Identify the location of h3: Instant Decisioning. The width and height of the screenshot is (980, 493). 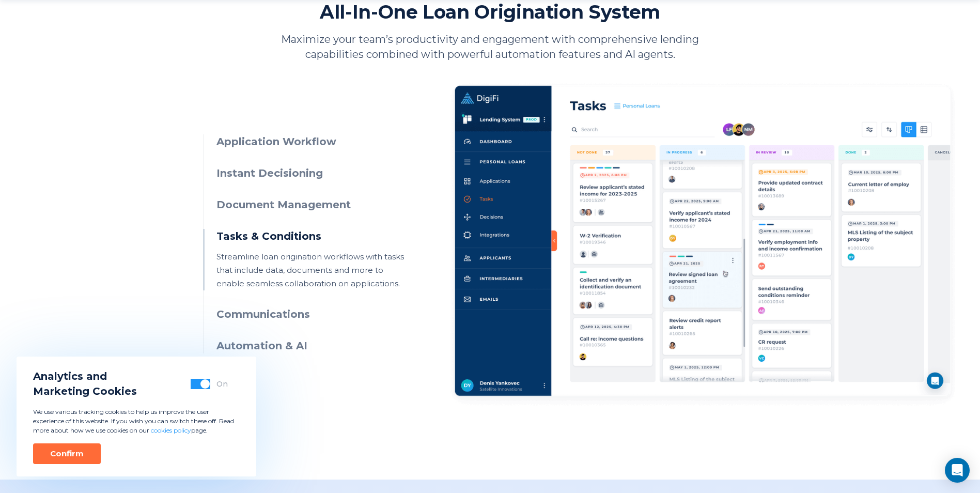
(310, 173).